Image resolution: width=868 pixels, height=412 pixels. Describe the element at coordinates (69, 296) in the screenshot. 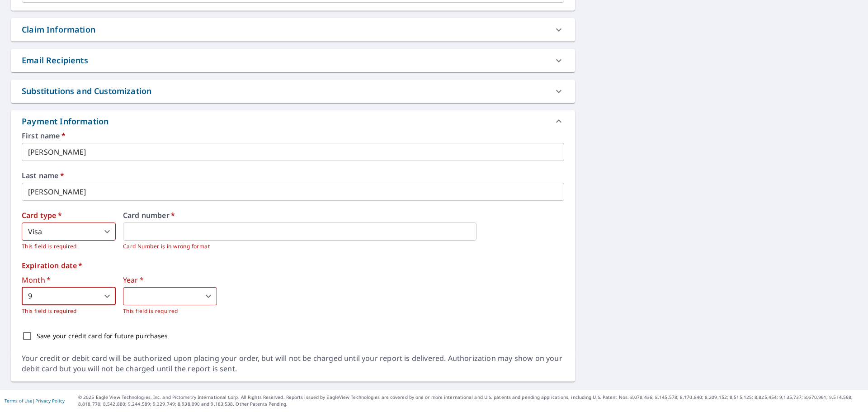

I see `div: 9` at that location.